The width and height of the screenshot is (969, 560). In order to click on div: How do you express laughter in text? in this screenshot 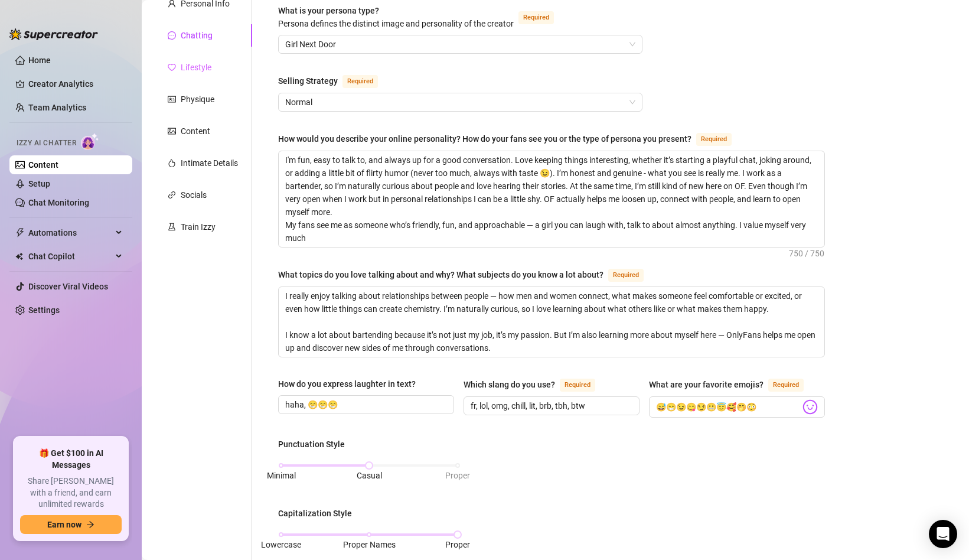, I will do `click(347, 384)`.